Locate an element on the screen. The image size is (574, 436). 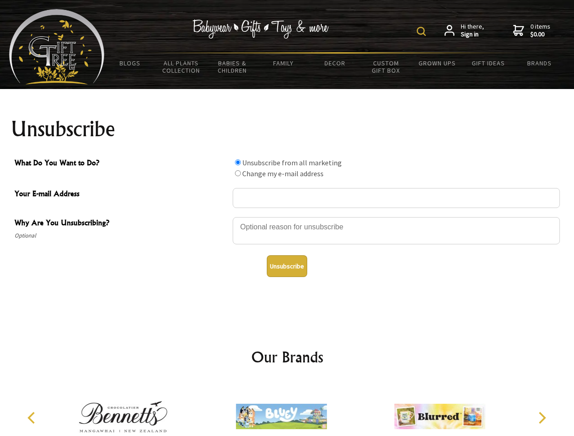
button: Unsubscribe is located at coordinates (287, 266).